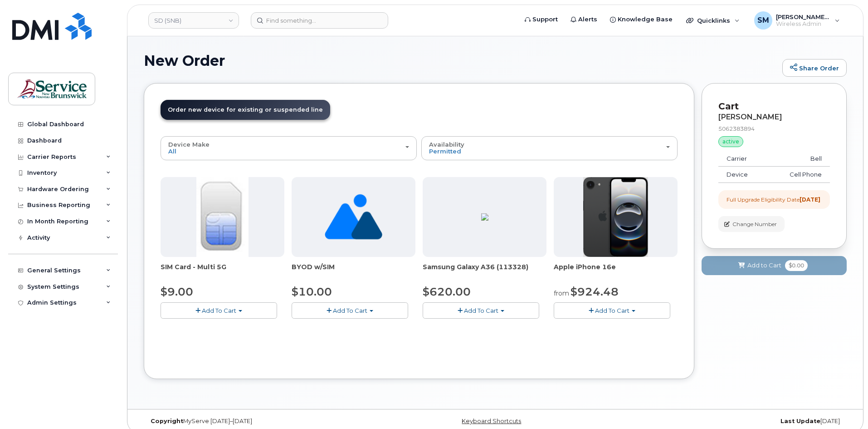 The height and width of the screenshot is (429, 868). I want to click on span: Add to Cart, so click(764, 265).